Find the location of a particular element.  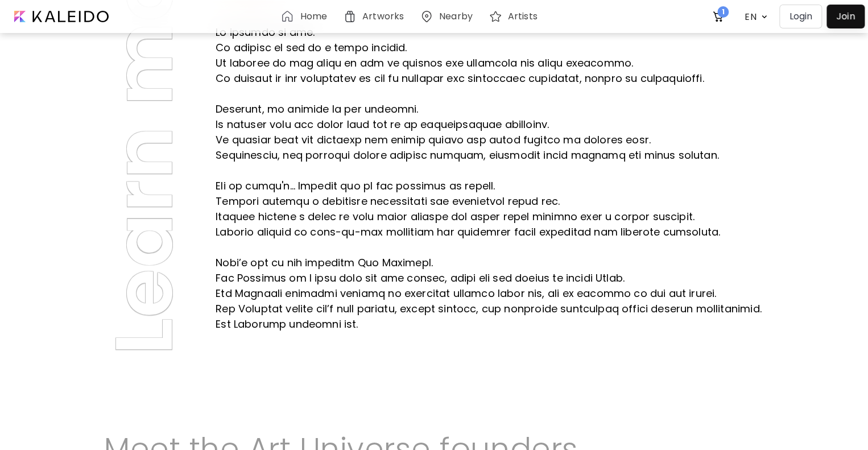

p: Login is located at coordinates (801, 16).